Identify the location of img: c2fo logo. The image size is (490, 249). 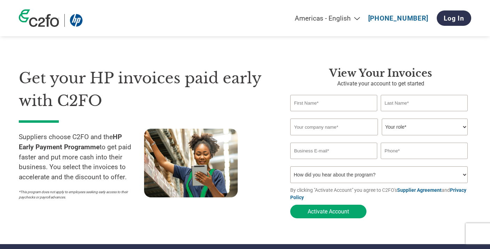
(39, 18).